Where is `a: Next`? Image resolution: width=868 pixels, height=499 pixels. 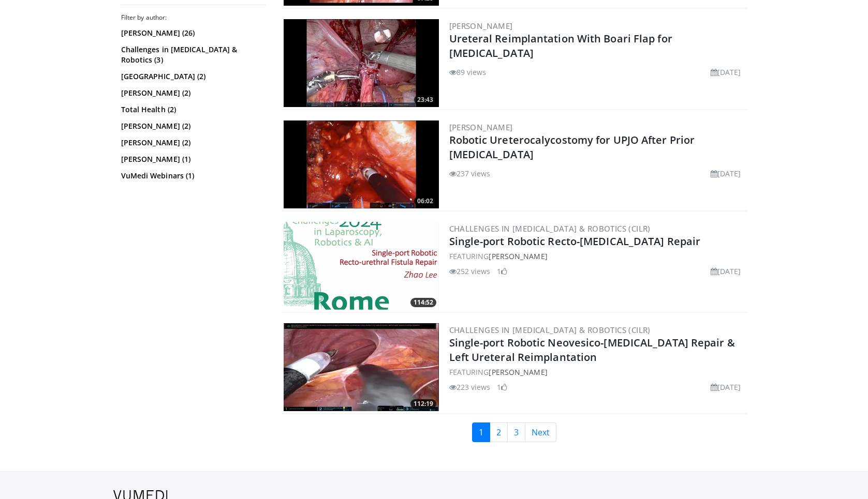
a: Next is located at coordinates (540, 433).